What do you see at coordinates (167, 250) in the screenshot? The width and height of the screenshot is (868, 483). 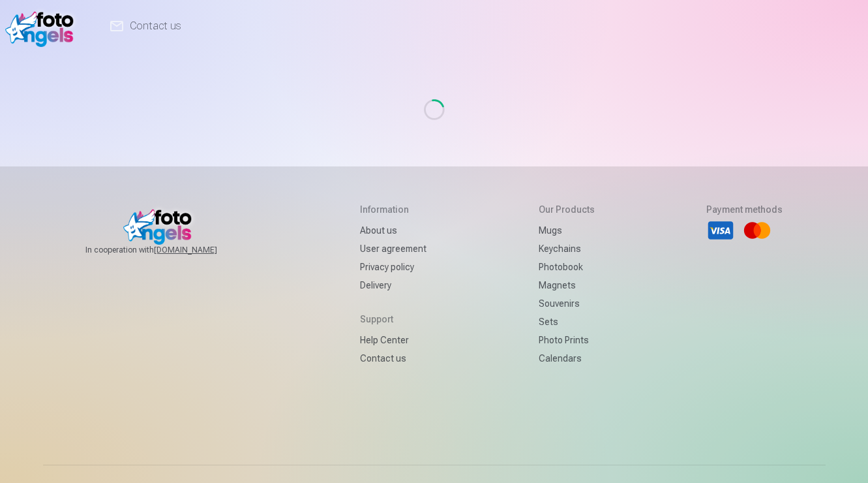 I see `span: In cooperation with` at bounding box center [167, 250].